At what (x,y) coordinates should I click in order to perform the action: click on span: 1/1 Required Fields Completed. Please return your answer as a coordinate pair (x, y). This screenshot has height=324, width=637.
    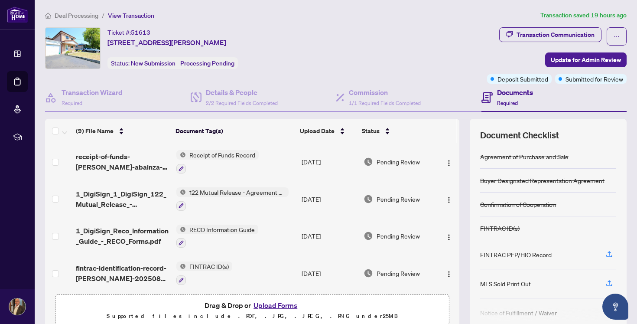
    Looking at the image, I should click on (385, 103).